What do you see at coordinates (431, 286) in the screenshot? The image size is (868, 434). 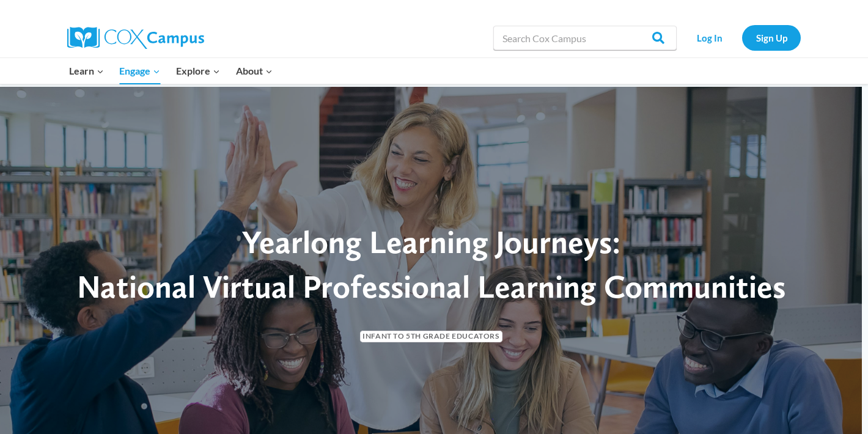 I see `span: National Virtual Professional Learning Communities` at bounding box center [431, 286].